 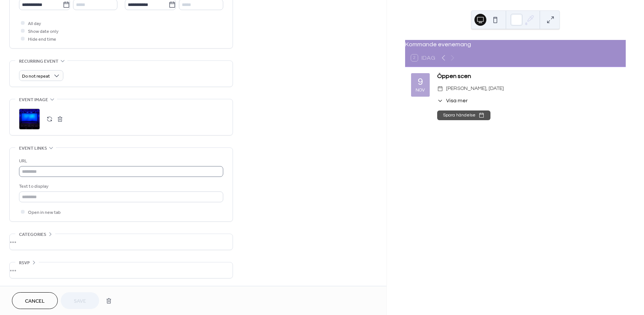 I want to click on span: Open in new tab, so click(x=44, y=212).